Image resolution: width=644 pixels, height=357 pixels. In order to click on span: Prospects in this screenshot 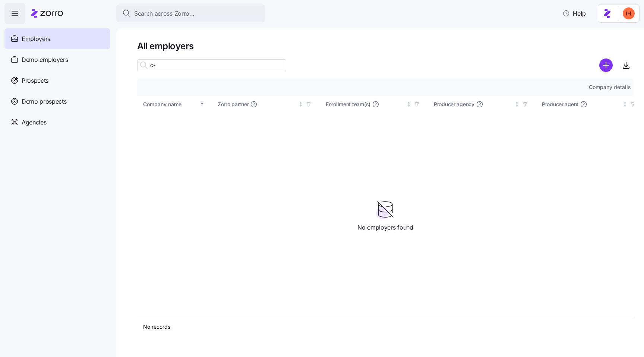, I will do `click(35, 80)`.